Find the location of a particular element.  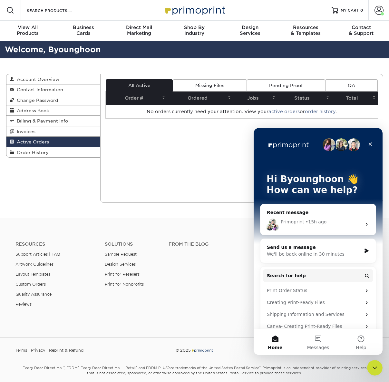

div: Industry is located at coordinates (195, 30).